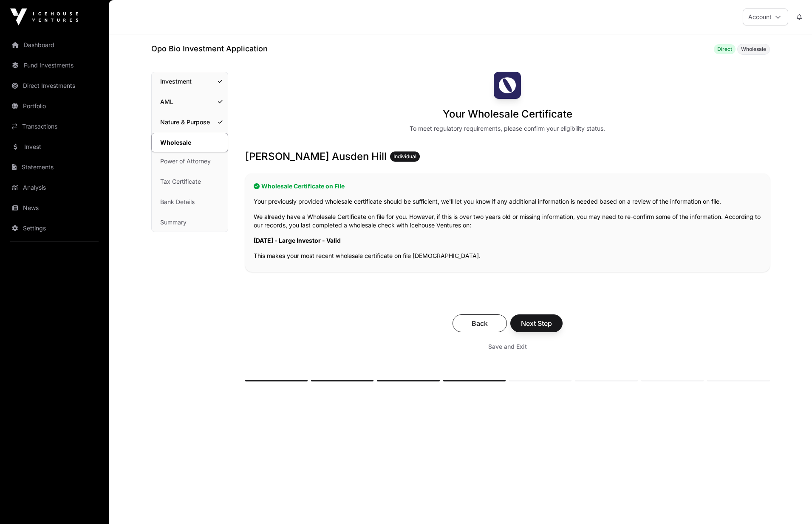 This screenshot has width=812, height=524. What do you see at coordinates (189, 161) in the screenshot?
I see `a: Power of Attorney` at bounding box center [189, 161].